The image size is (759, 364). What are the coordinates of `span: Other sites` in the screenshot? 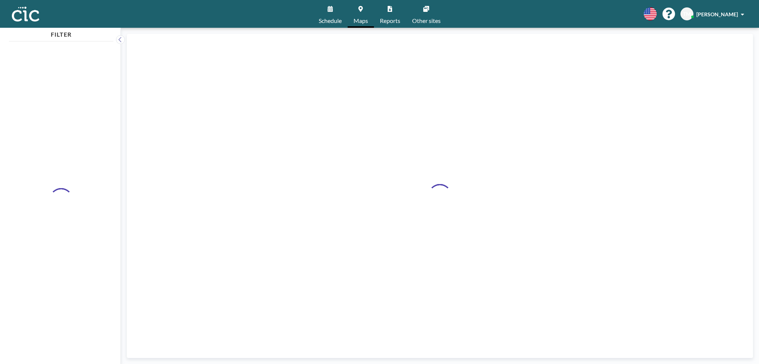 It's located at (426, 21).